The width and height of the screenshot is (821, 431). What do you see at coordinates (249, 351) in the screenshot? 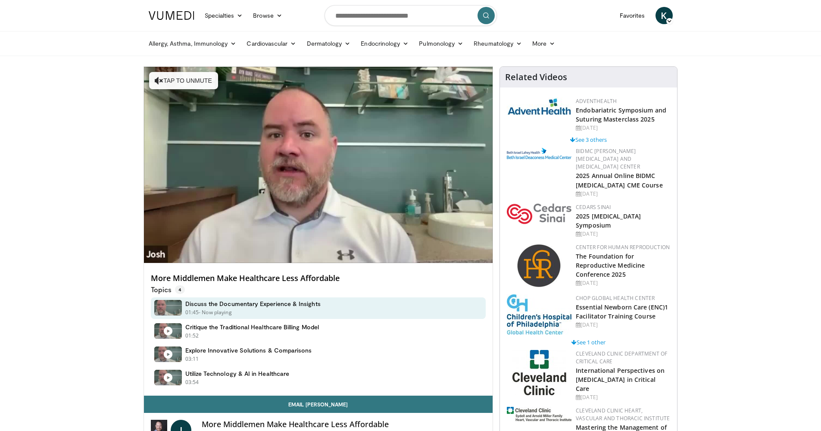
I see `h4: Explore Innovative Solutions & Comparisons` at bounding box center [249, 351].